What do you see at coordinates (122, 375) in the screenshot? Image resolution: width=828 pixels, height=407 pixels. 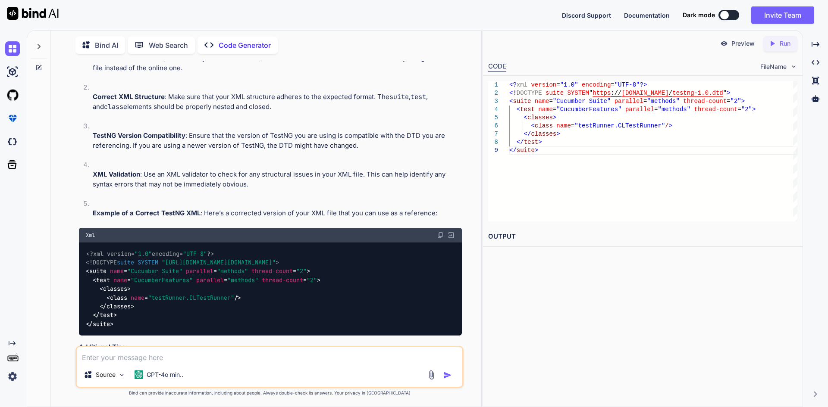 I see `img: Pick Models` at bounding box center [122, 375].